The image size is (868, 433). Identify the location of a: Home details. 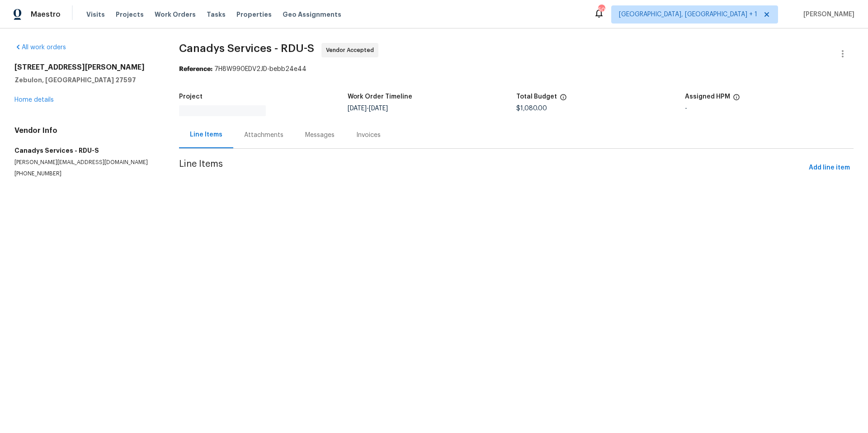
(34, 100).